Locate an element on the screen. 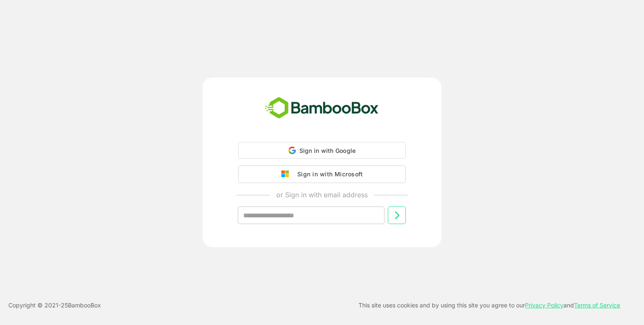  img: google is located at coordinates (287, 174).